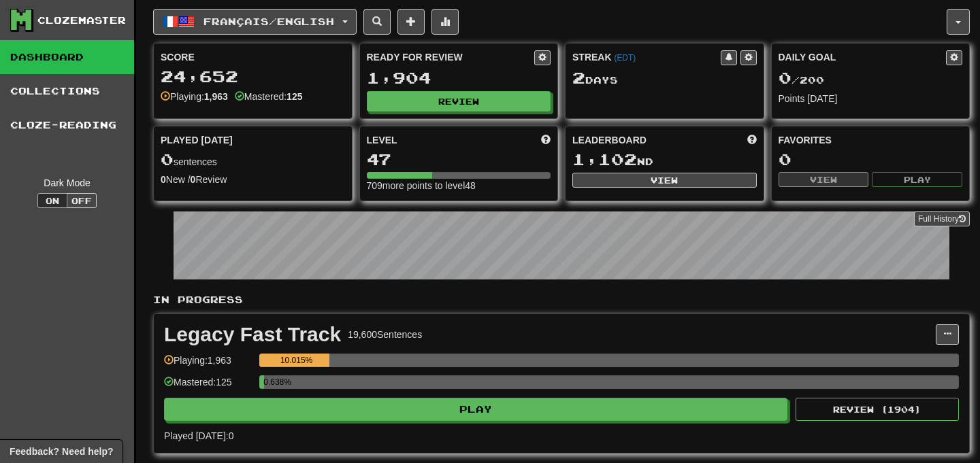 The height and width of the screenshot is (463, 980). Describe the element at coordinates (411, 22) in the screenshot. I see `button: Add sentence to collection` at that location.